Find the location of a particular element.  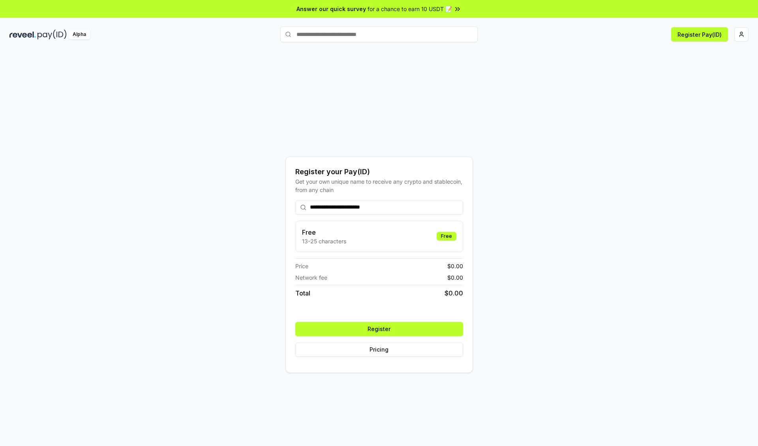

h3: Free is located at coordinates (324, 232).